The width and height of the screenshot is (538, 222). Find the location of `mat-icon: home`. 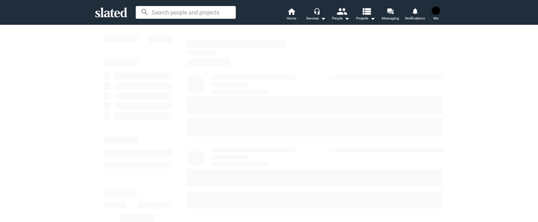

mat-icon: home is located at coordinates (291, 11).